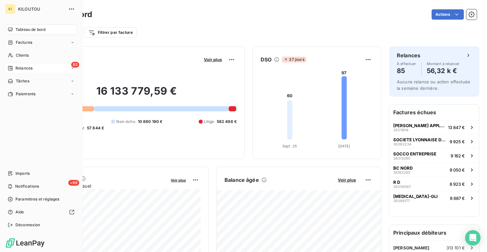 This screenshot has width=487, height=252. What do you see at coordinates (434, 233) in the screenshot?
I see `h6: Principaux débiteurs` at bounding box center [434, 233].